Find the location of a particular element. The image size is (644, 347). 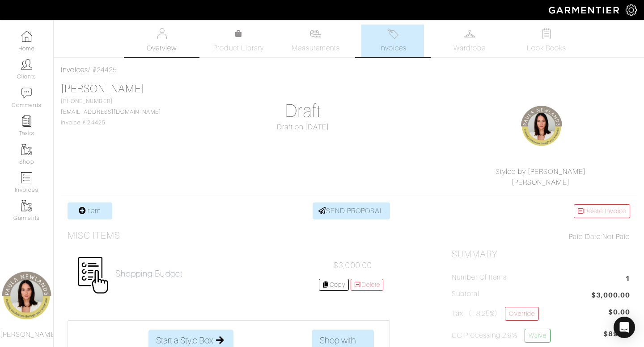

img: Womens_Miscellaneous-d673f60aaa87559a6952b59d05bf1b3a3b9c20a1534f02d223eac102529ca4c9.png is located at coordinates (93, 276).